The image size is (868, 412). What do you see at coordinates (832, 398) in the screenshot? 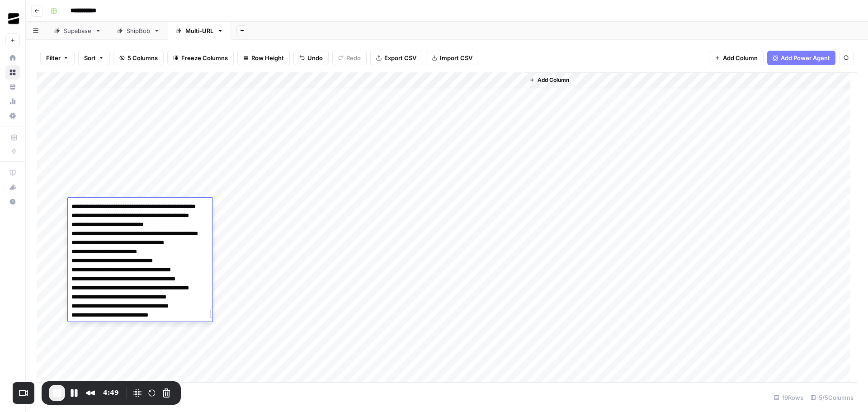
I see `div: 5/5 Columns` at bounding box center [832, 398].